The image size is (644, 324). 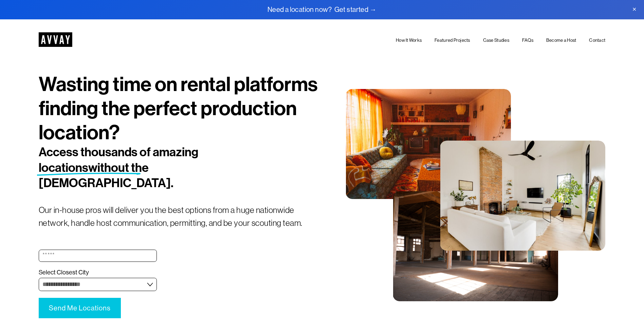 What do you see at coordinates (64, 272) in the screenshot?
I see `span: Select Closest City` at bounding box center [64, 272].